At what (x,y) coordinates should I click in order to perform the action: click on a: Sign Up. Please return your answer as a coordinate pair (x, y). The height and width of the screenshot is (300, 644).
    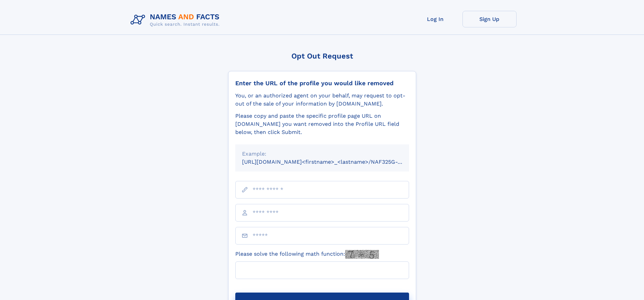
    Looking at the image, I should click on (489, 19).